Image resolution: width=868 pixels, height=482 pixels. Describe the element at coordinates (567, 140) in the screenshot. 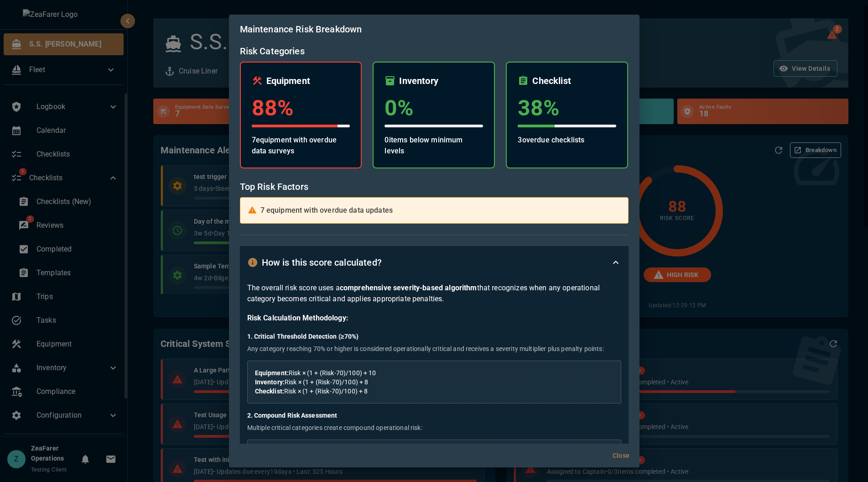

I see `p: 3 overdue checklists` at that location.